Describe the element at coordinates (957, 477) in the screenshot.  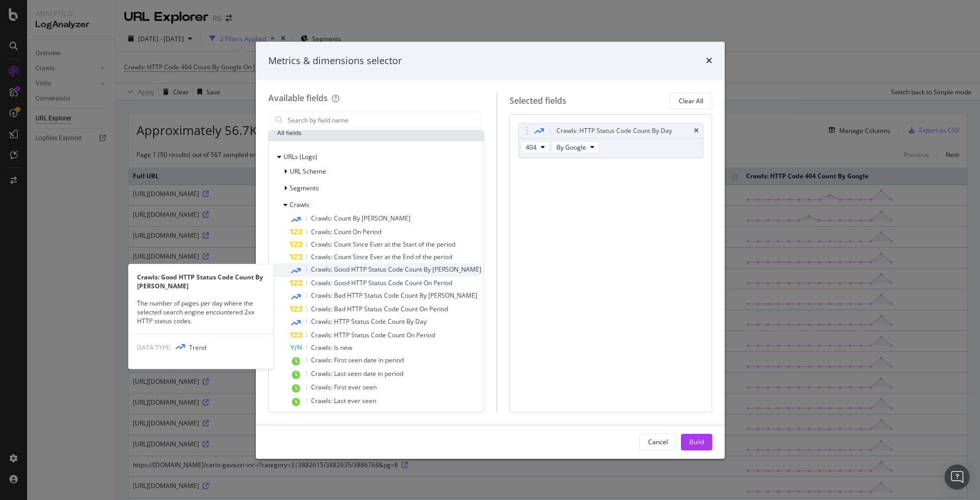
I see `div: Open Intercom Messenger` at that location.